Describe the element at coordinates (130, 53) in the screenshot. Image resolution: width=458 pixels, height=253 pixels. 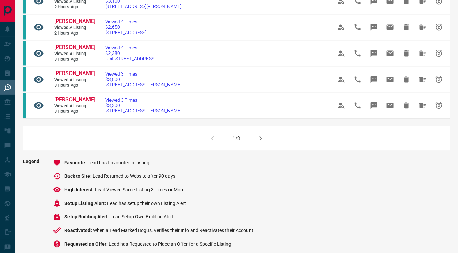
I see `span: $2,380` at that location.